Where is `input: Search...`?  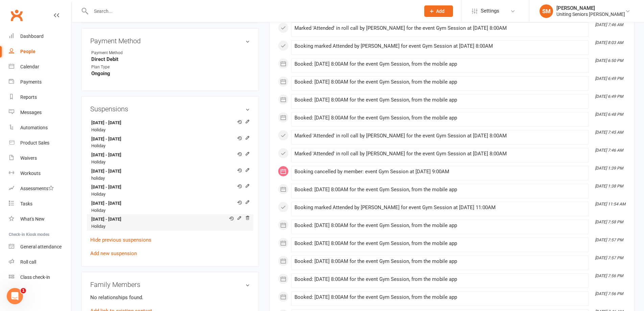 input: Search... is located at coordinates (252, 11).